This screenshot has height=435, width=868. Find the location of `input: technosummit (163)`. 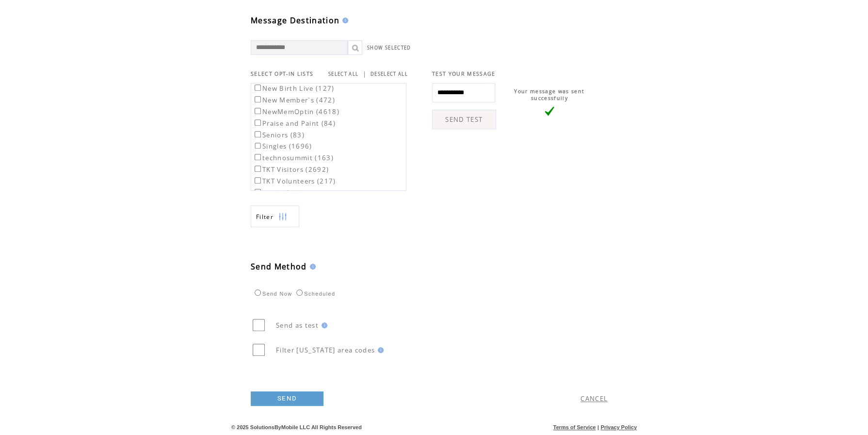

input: technosummit (163) is located at coordinates (258, 156).